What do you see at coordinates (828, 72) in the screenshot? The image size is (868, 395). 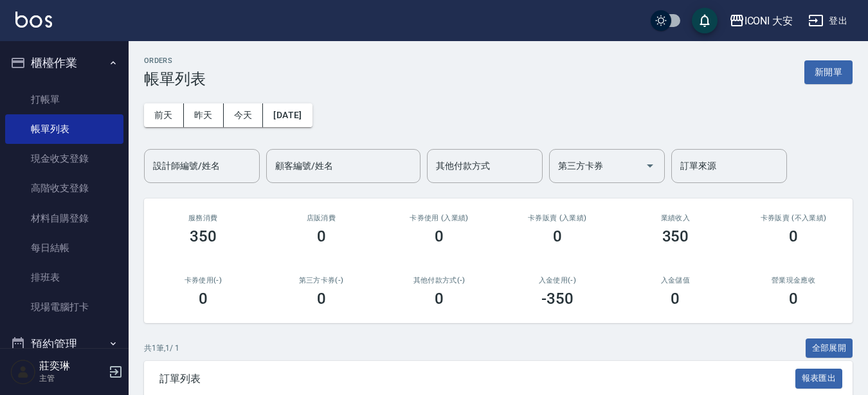 I see `button: 新開單` at bounding box center [828, 72].